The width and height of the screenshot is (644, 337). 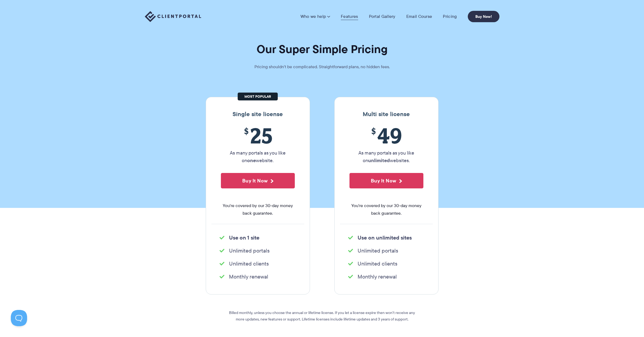 What do you see at coordinates (382, 16) in the screenshot?
I see `a: Portal Gallery` at bounding box center [382, 16].